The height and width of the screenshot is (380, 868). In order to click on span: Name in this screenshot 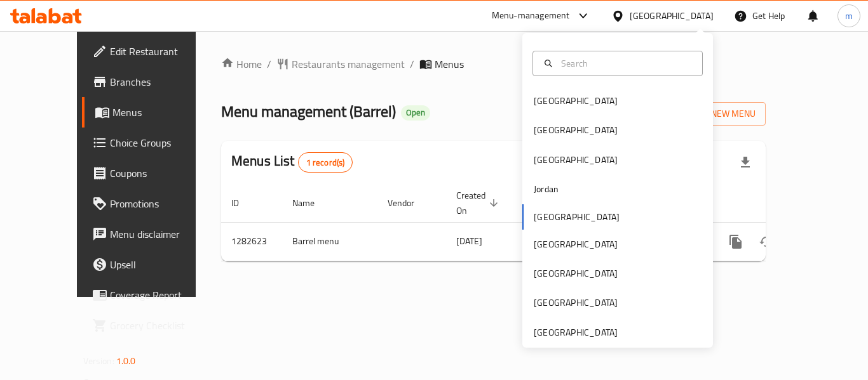, I will do `click(311, 203)`.